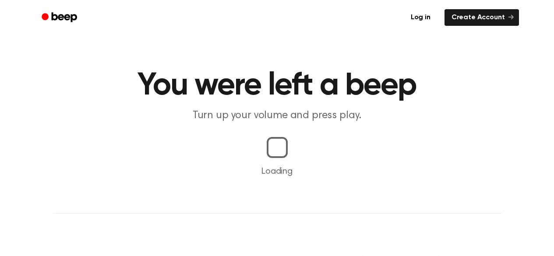 The height and width of the screenshot is (256, 554). I want to click on p: Turn up your volume and press play., so click(277, 116).